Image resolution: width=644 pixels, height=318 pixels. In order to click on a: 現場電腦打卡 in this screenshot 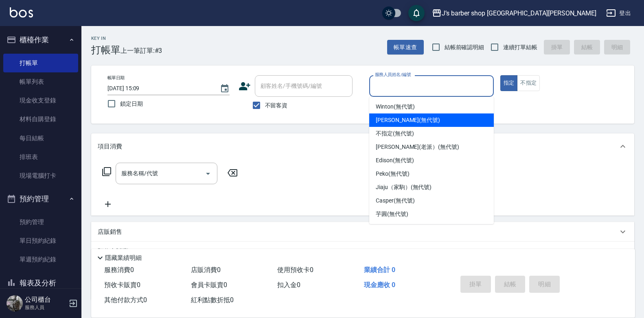, I will do `click(41, 176)`.